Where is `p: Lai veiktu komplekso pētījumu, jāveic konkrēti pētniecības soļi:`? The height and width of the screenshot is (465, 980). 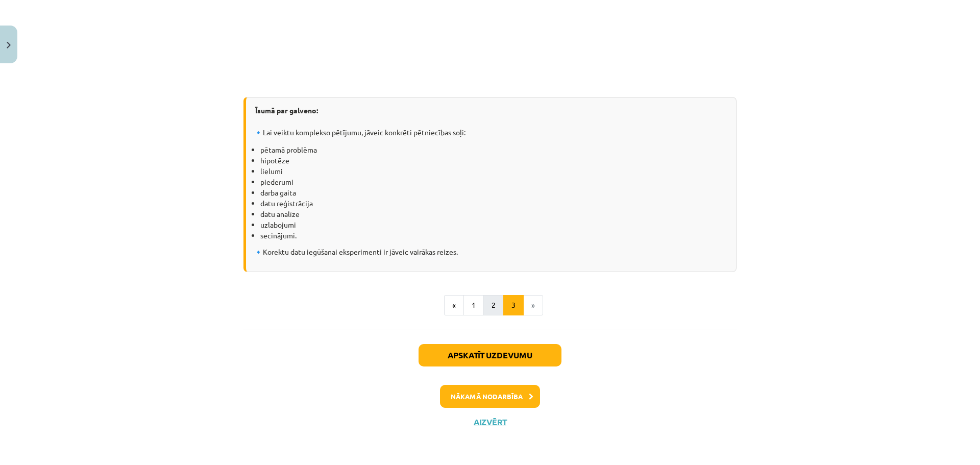
p: Lai veiktu komplekso pētījumu, jāveic konkrēti pētniecības soļi: is located at coordinates (491, 121).